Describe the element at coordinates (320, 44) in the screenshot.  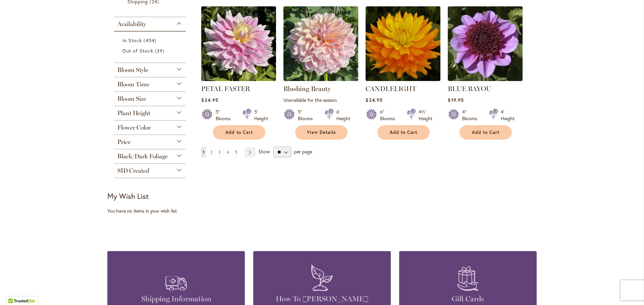
I see `img: Blushing Beauty` at that location.